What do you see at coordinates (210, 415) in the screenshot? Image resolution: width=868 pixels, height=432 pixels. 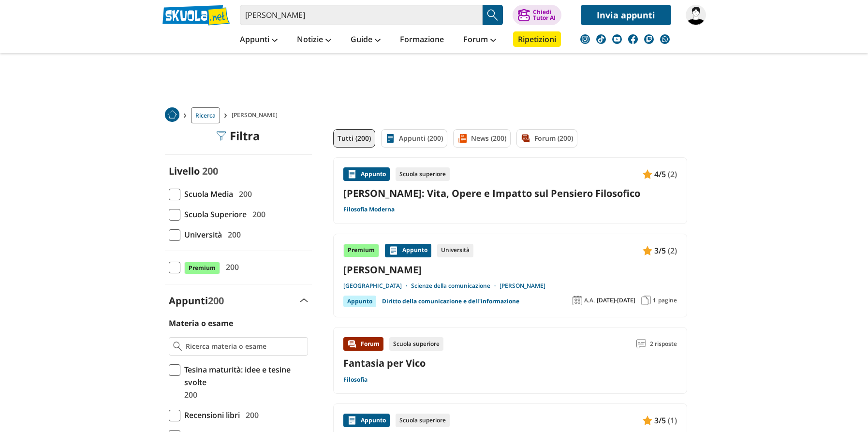 I see `span: Recensioni libri` at bounding box center [210, 415].